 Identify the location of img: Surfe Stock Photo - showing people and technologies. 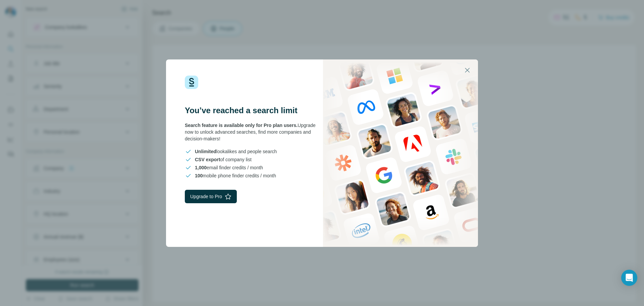
(400, 153).